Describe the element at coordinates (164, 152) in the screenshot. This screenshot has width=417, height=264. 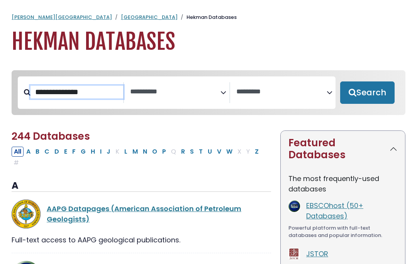
I see `button: Filter Results P` at that location.